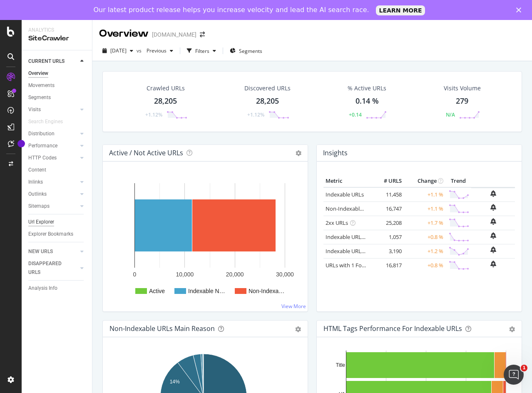 This screenshot has width=532, height=393. Describe the element at coordinates (49, 121) in the screenshot. I see `a: Search Engines` at that location.